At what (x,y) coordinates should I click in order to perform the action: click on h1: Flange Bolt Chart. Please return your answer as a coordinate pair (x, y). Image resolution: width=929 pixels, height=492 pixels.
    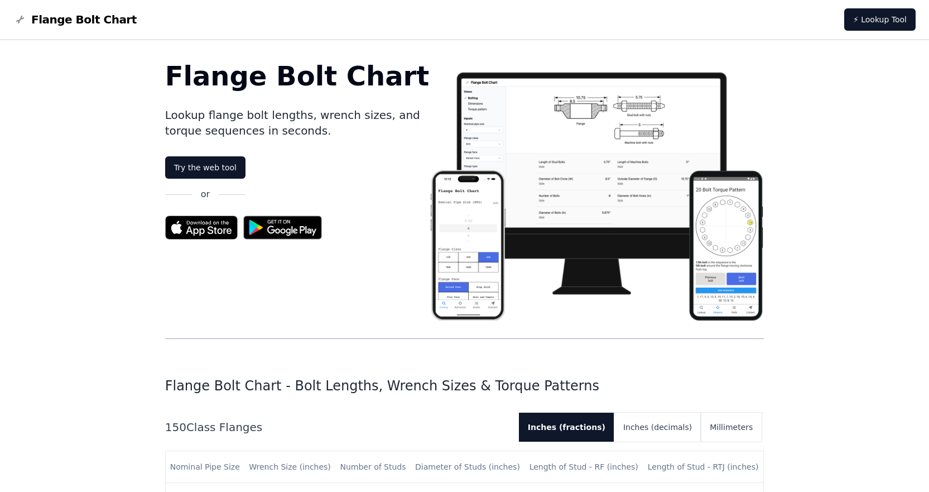
    Looking at the image, I should click on (297, 76).